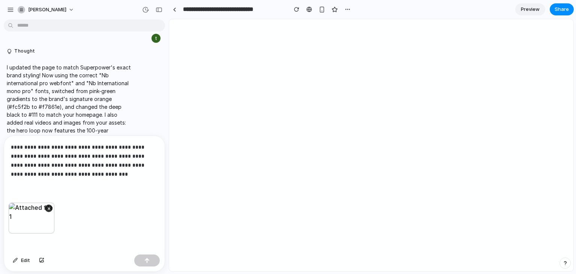 The height and width of the screenshot is (274, 576). I want to click on p: I updated the page to match Superpower's exact brand styling! Now using the correct "Nb internati..., so click(69, 126).